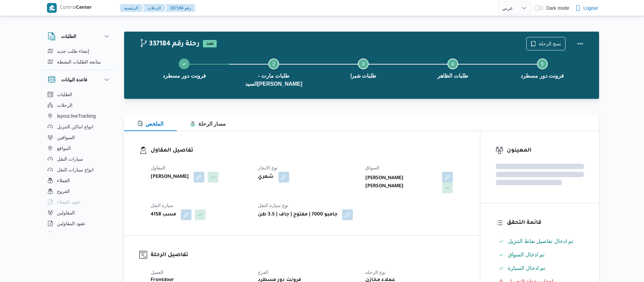  What do you see at coordinates (64, 148) in the screenshot?
I see `span: المواقع` at bounding box center [64, 148].